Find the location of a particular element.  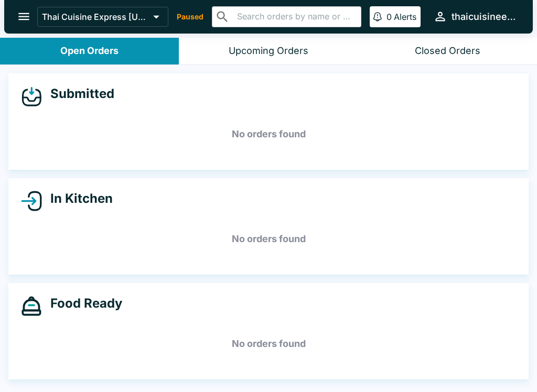

h4: Submitted is located at coordinates (78, 94).